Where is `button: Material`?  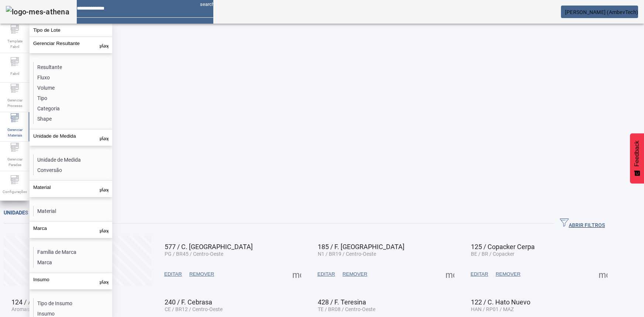 button: Material is located at coordinates (71, 189).